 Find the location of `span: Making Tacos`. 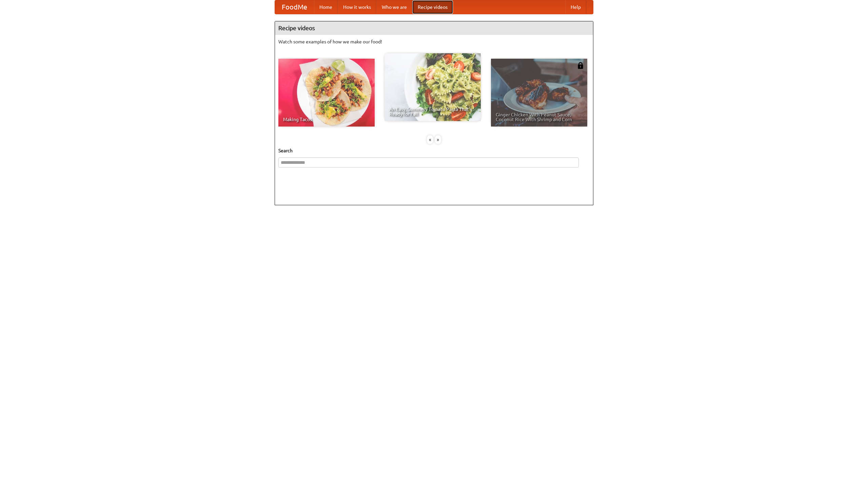

span: Making Tacos is located at coordinates (327, 119).